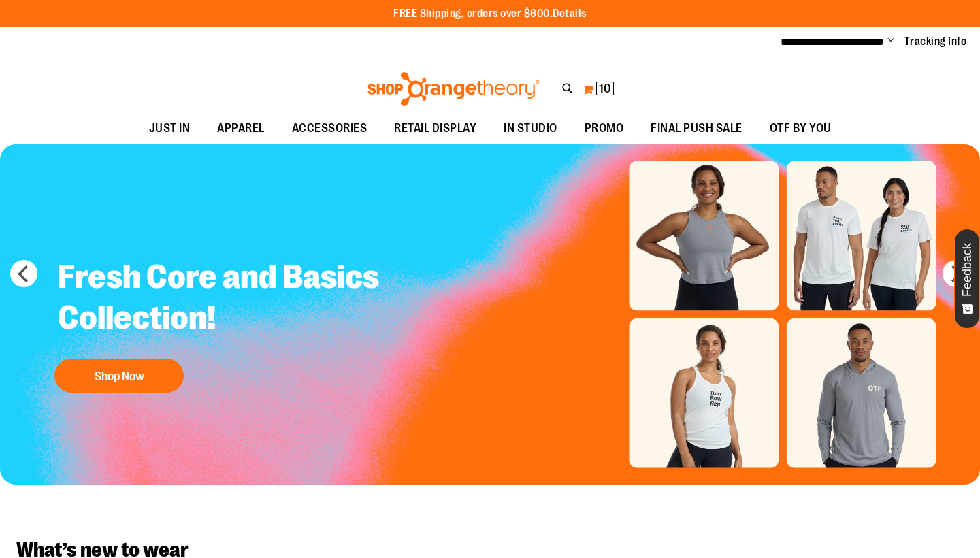 Image resolution: width=980 pixels, height=558 pixels. I want to click on span: RETAIL DISPLAY, so click(435, 128).